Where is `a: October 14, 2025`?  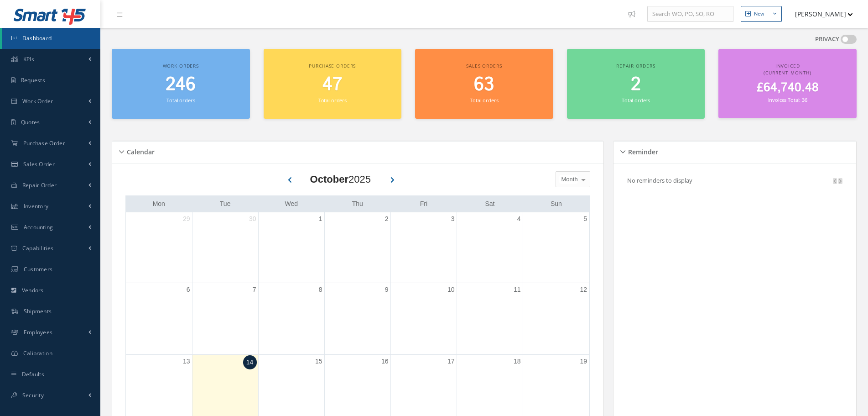 a: October 14, 2025 is located at coordinates (250, 362).